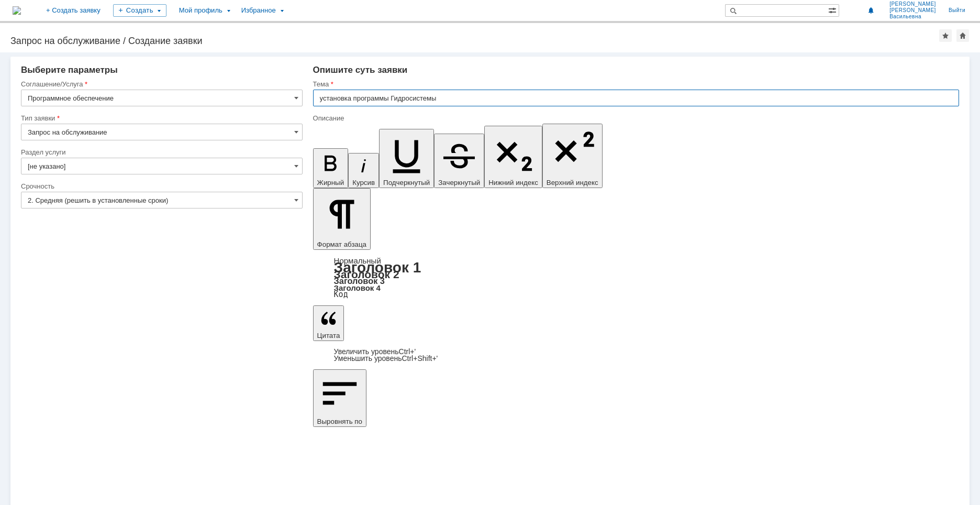  I want to click on span: Васильевна, so click(913, 17).